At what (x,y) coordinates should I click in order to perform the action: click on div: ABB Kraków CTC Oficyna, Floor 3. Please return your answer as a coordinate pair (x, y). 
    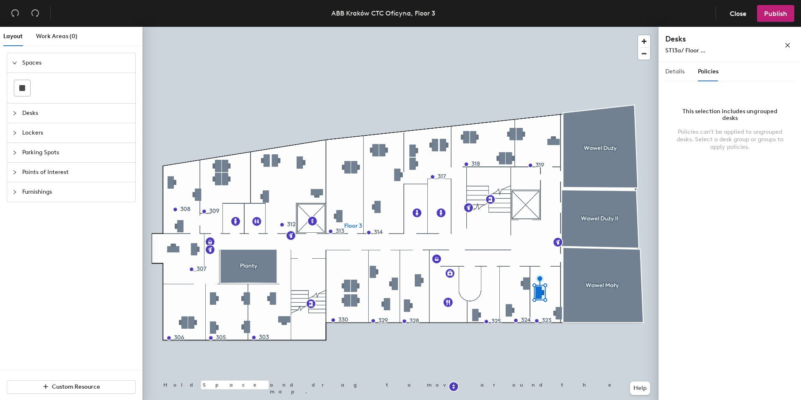
    Looking at the image, I should click on (383, 13).